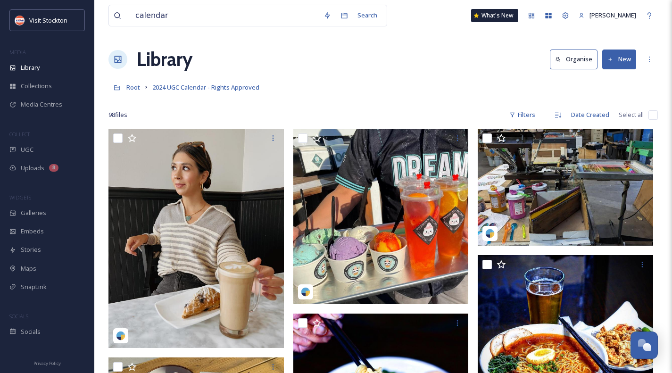 The height and width of the screenshot is (373, 672). What do you see at coordinates (573, 59) in the screenshot?
I see `button: Organise` at bounding box center [573, 59].